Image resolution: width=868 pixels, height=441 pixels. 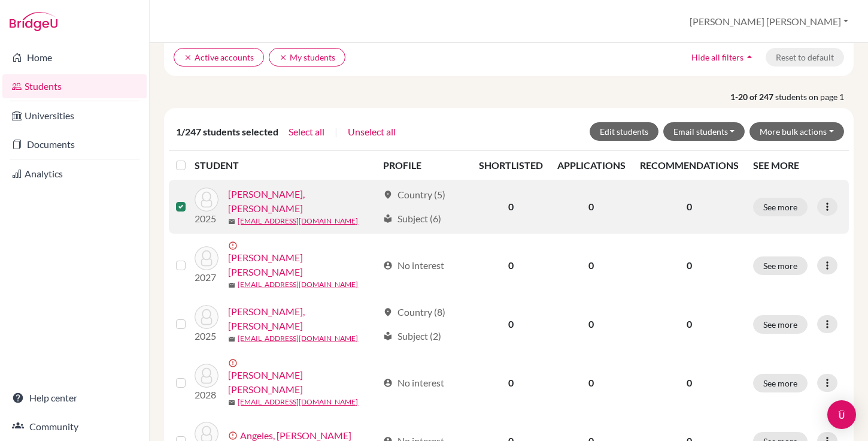 I want to click on img: Alcantara, Aaron Raphael, so click(x=207, y=258).